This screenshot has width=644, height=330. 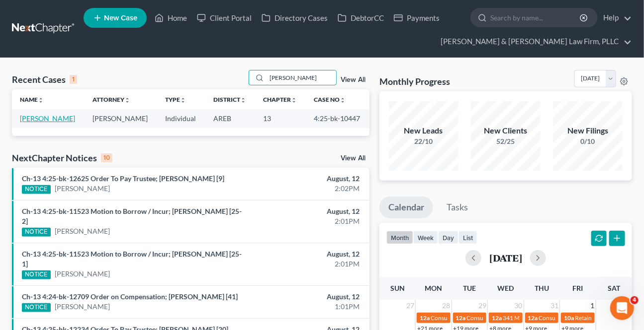 I want to click on a: Calendar, so click(x=406, y=208).